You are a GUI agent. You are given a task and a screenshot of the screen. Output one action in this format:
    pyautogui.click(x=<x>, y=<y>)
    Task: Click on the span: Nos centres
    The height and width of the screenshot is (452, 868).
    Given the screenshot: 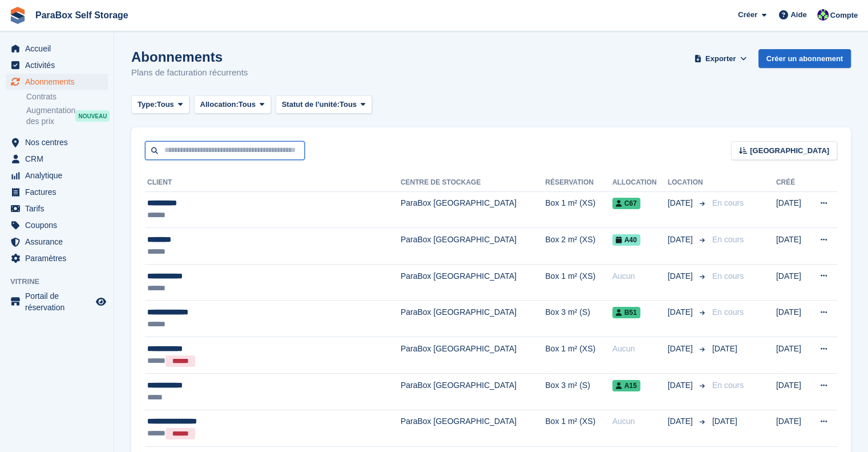 What is the action you would take?
    pyautogui.click(x=59, y=142)
    